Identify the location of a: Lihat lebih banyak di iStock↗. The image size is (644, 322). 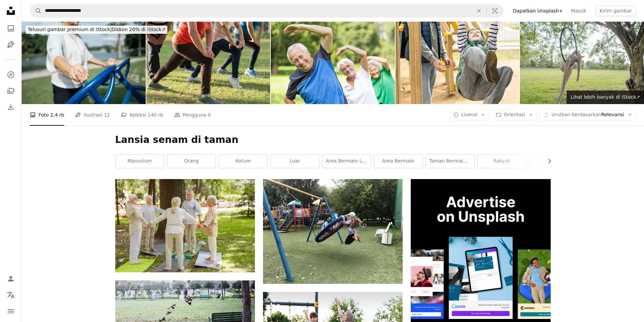
(605, 98).